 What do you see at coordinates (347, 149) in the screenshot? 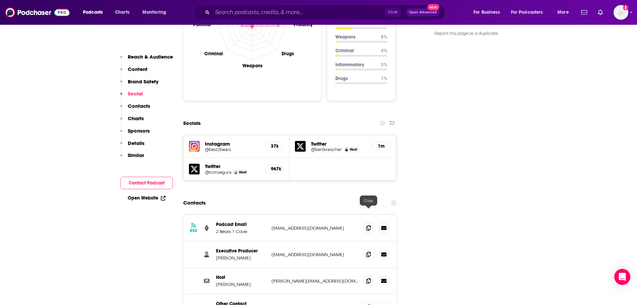
I see `img: Bert Kreischer` at bounding box center [347, 149].